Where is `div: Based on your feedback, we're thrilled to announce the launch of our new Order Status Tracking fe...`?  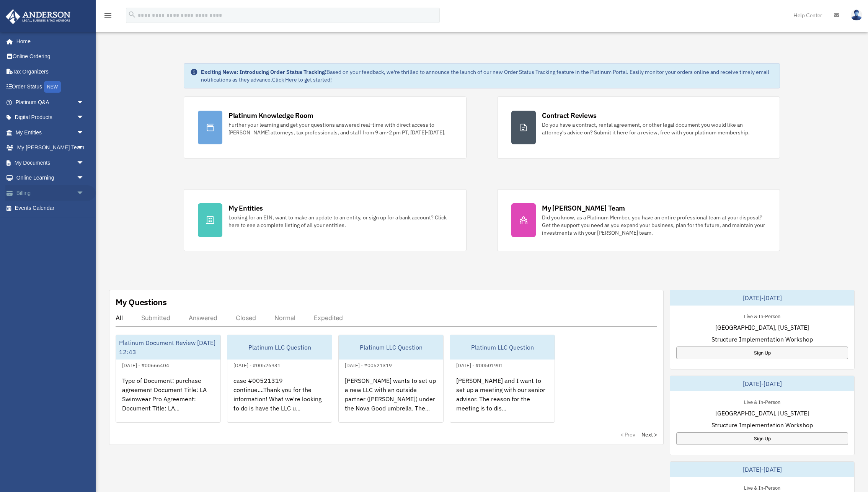 div: Based on your feedback, we're thrilled to announce the launch of our new Order Status Tracking fe... is located at coordinates (488, 76).